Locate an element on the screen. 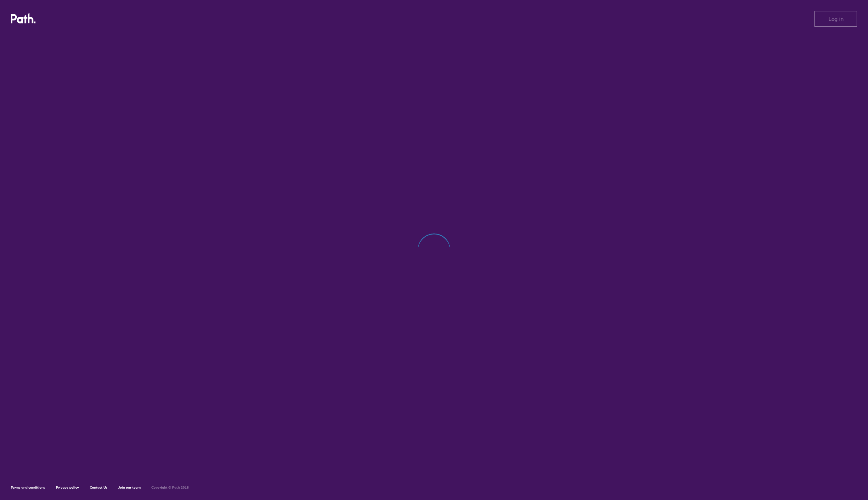  a: Join our team is located at coordinates (129, 487).